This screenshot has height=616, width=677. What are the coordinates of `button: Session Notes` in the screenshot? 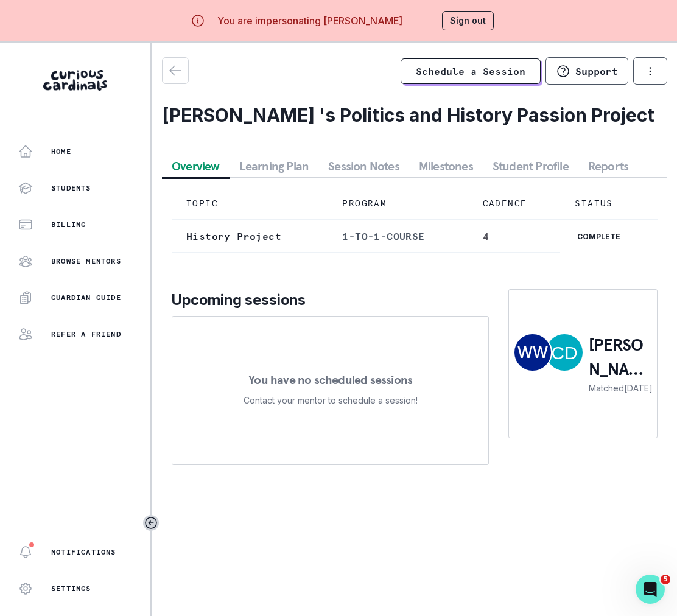 It's located at (364, 166).